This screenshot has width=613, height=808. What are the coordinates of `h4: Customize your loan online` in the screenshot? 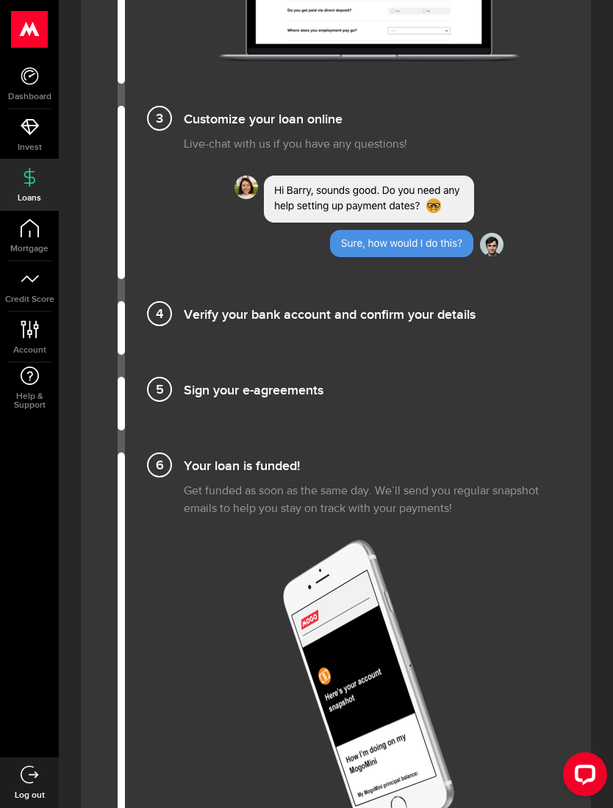 It's located at (369, 118).